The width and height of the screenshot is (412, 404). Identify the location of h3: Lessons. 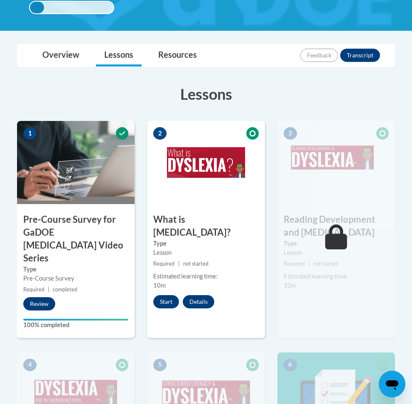
(206, 94).